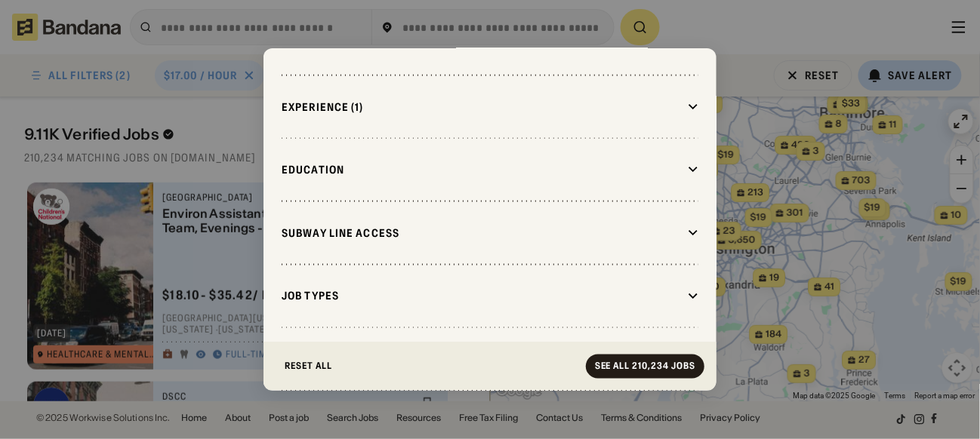  What do you see at coordinates (481, 169) in the screenshot?
I see `div: Education` at bounding box center [481, 169].